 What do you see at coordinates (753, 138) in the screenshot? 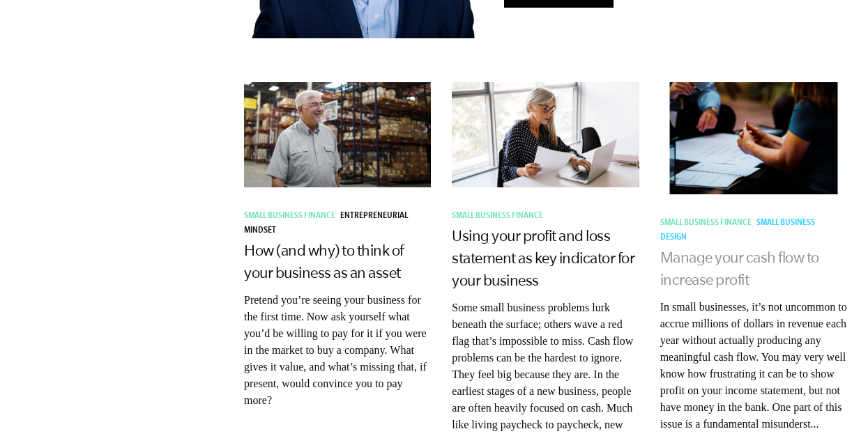
I see `img: cash-flow-management-cash-statement-profit-planning-for-small-business` at bounding box center [753, 138].